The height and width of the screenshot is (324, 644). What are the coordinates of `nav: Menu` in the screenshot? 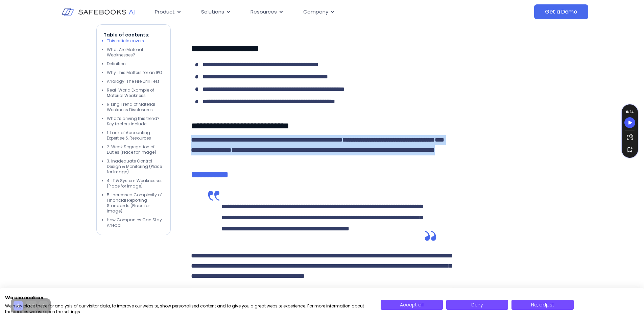 It's located at (308, 12).